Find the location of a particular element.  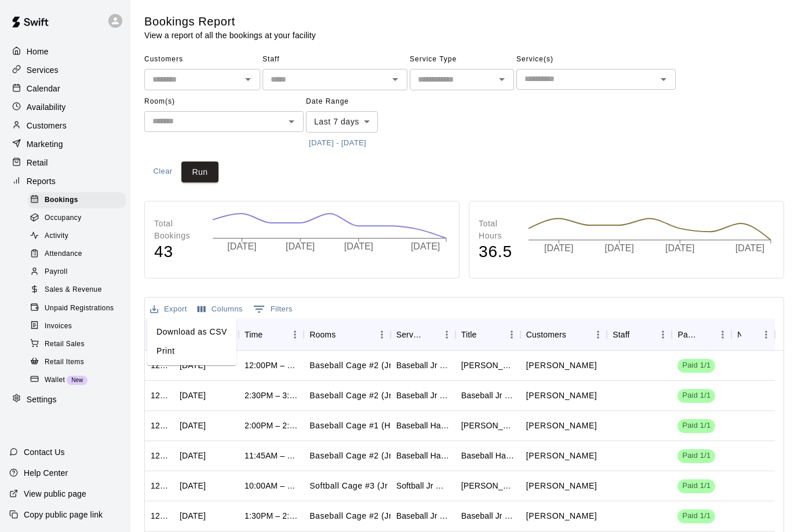

div: 10:00AM – 11:00AM is located at coordinates (272, 486).